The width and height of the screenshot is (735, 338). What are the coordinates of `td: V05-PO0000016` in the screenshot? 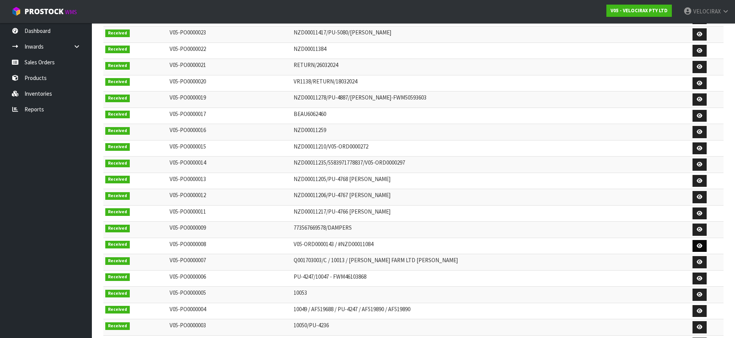 It's located at (230, 132).